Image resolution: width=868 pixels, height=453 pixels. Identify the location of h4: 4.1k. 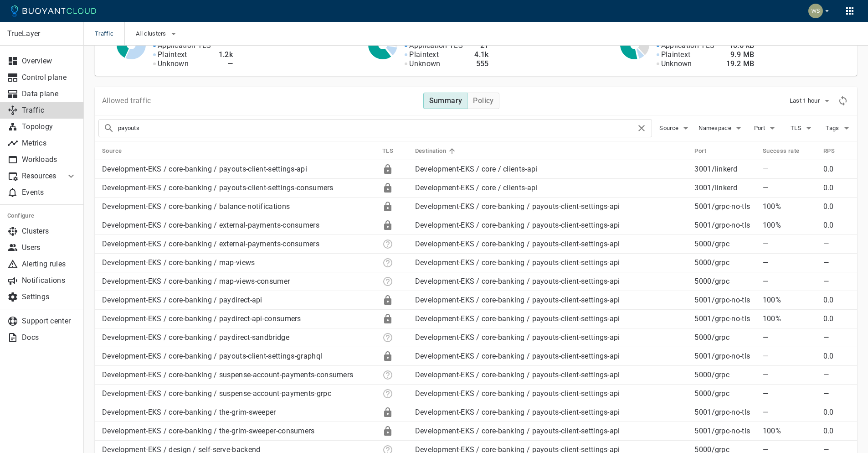
(479, 54).